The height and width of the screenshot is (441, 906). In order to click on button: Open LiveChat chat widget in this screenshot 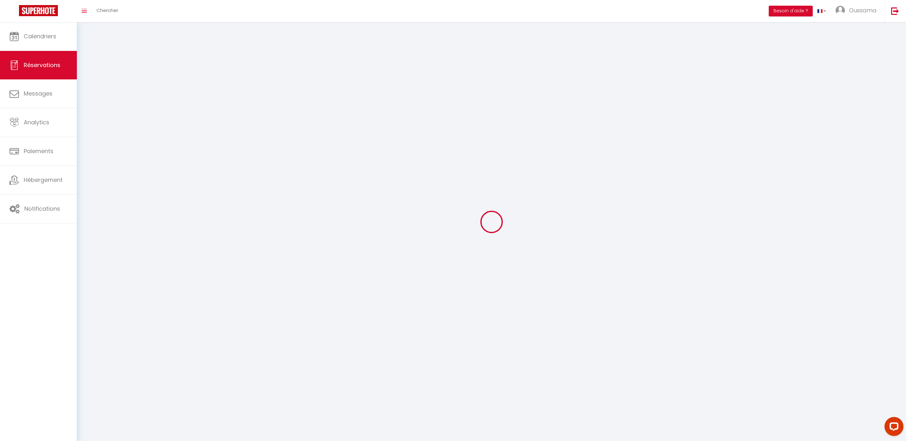, I will do `click(15, 12)`.